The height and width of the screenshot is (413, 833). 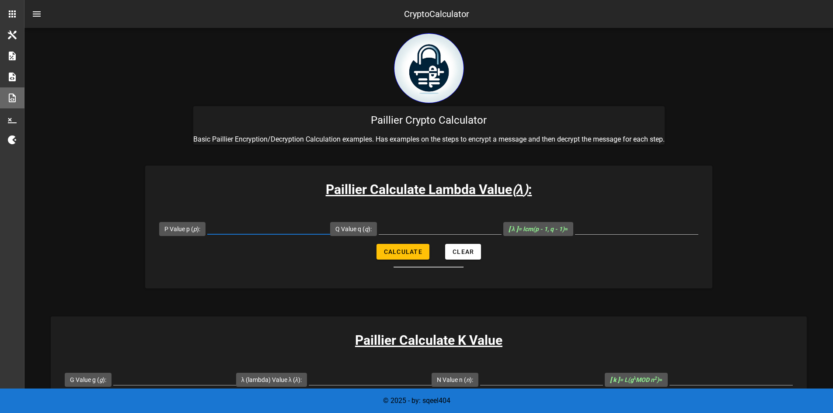 What do you see at coordinates (429, 189) in the screenshot?
I see `h3: Paillier Calculate Lambda Value :` at bounding box center [429, 189].